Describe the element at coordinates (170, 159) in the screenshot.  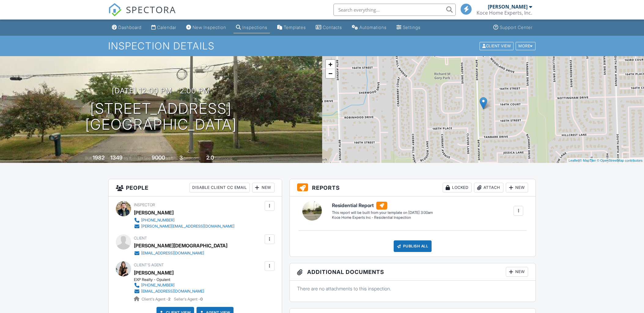
I see `span: sq.ft.` at that location.